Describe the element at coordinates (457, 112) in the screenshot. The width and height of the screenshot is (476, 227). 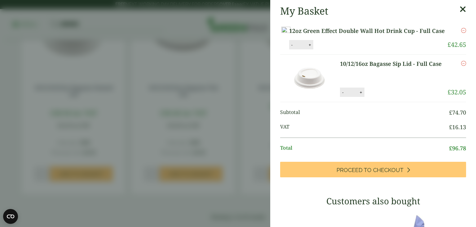
I see `bdi: 74.70` at that location.